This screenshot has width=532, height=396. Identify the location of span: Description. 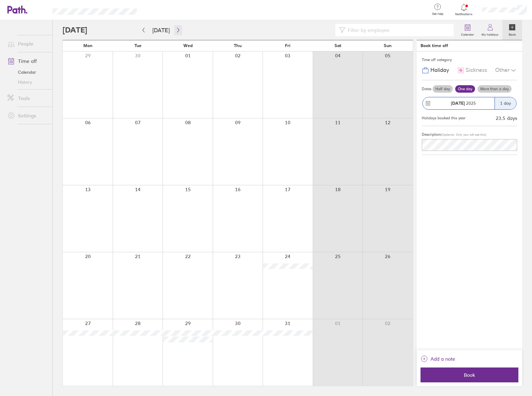
(432, 134).